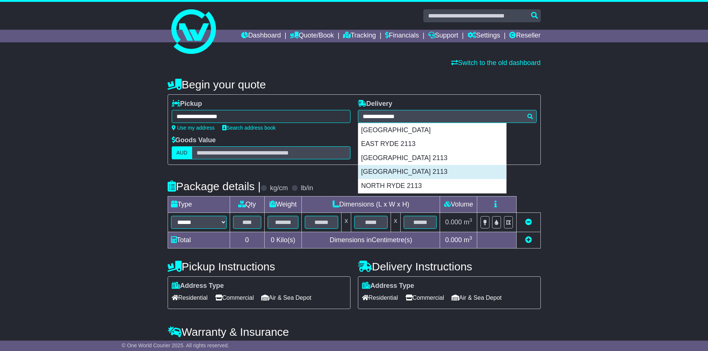  Describe the element at coordinates (194, 140) in the screenshot. I see `label: Goods Value` at that location.